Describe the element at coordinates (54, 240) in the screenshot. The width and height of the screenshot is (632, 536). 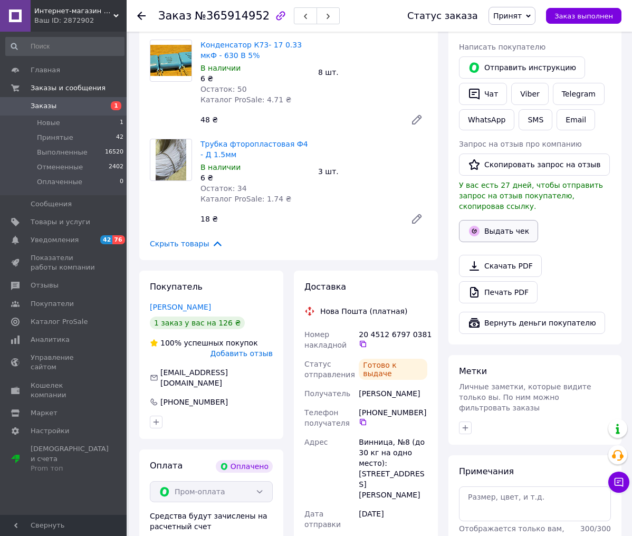
I see `span: Уведомления` at that location.